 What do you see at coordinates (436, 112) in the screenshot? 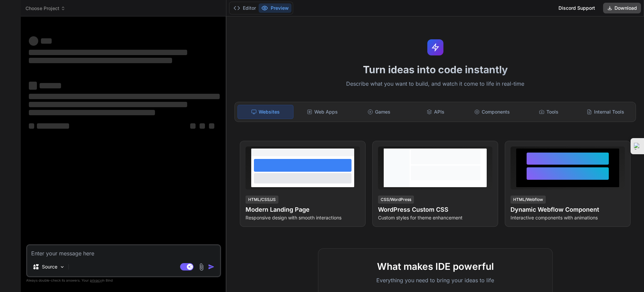
I see `div: APIs` at bounding box center [436, 112].